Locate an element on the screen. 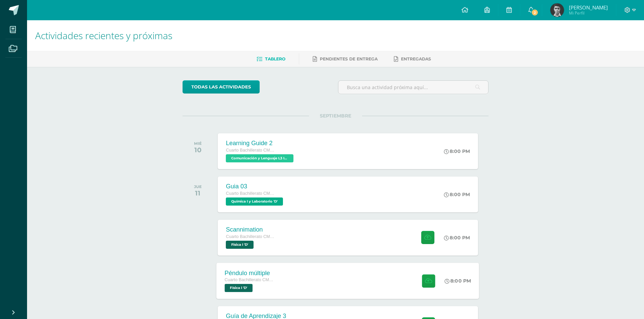  span: Actividades recientes y próximas is located at coordinates (104, 35).